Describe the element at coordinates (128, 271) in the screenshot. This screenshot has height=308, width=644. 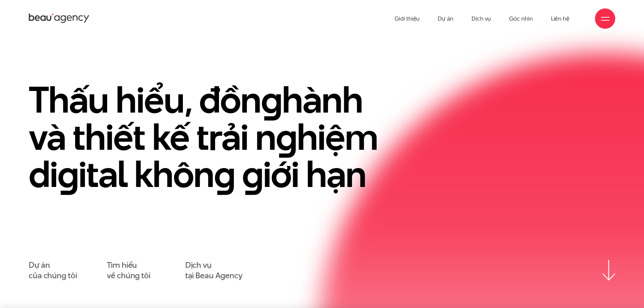
I see `a: Tìm hiểuvề chúng tôi` at that location.